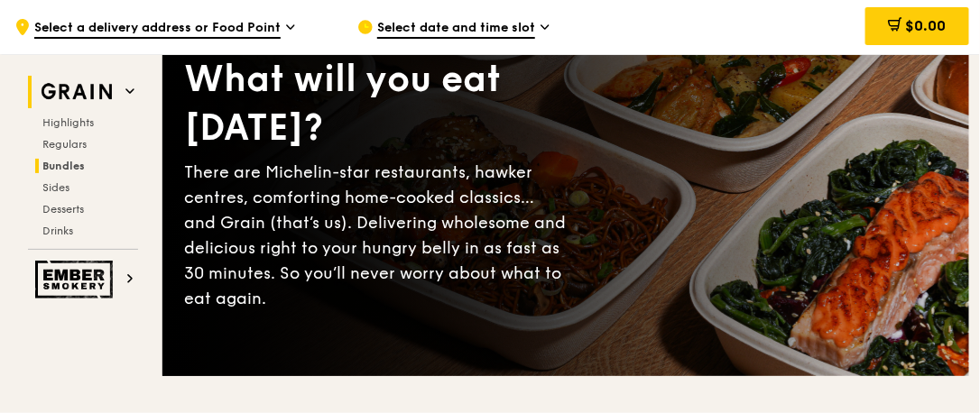  Describe the element at coordinates (926, 25) in the screenshot. I see `span: $0.00` at that location.